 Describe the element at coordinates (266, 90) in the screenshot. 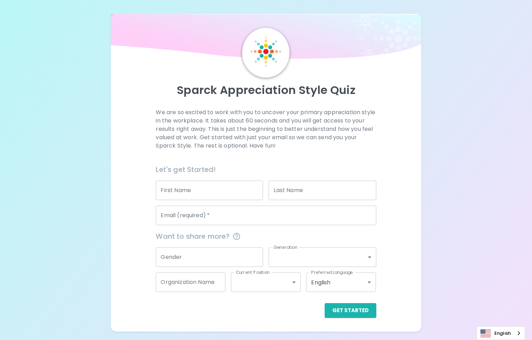

I see `p: Sparck Appreciation Style Quiz` at that location.